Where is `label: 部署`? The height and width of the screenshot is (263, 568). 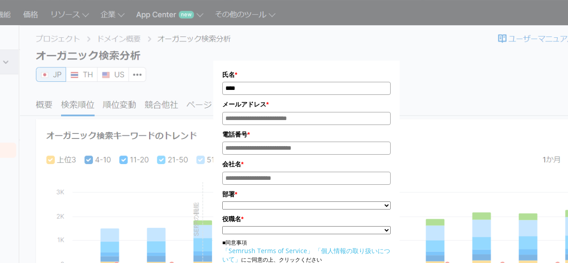
label: 部署 is located at coordinates (306, 194).